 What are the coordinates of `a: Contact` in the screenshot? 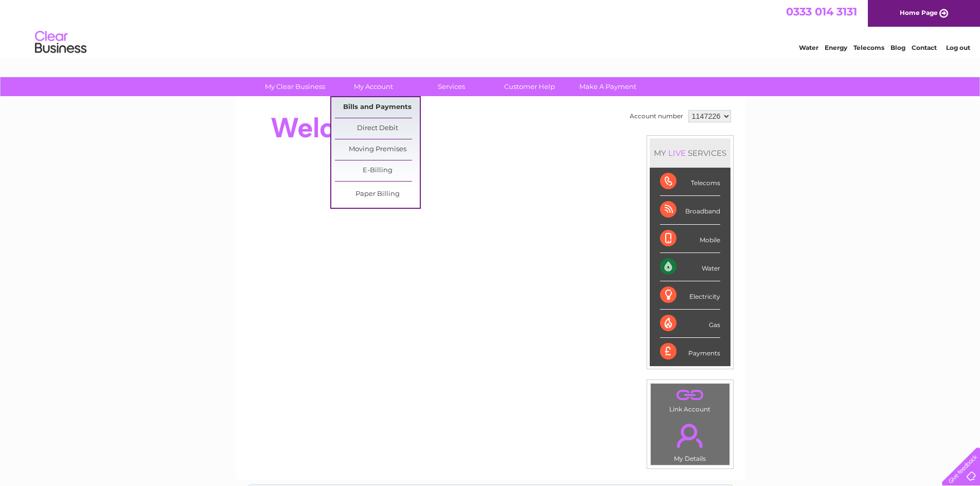 It's located at (924, 47).